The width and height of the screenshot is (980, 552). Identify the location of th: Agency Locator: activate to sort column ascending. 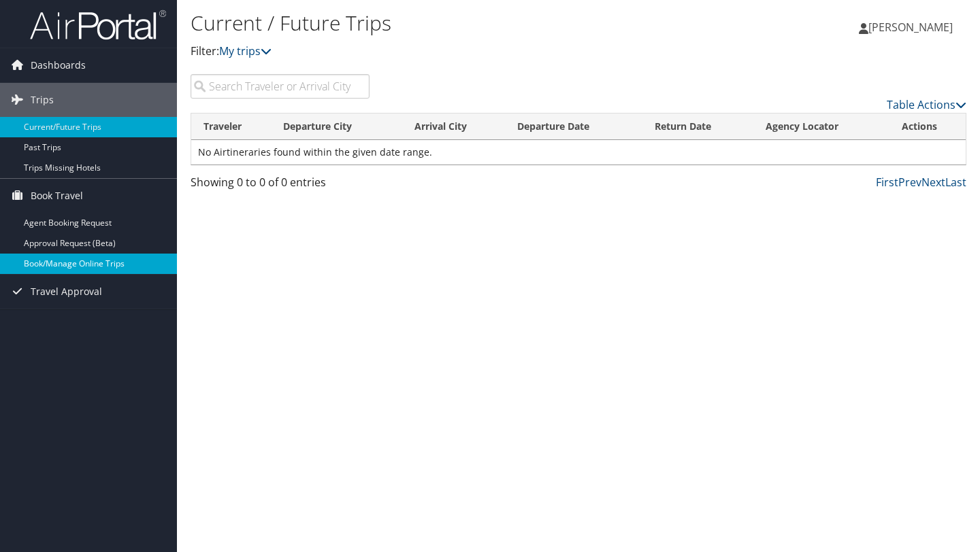
(821, 127).